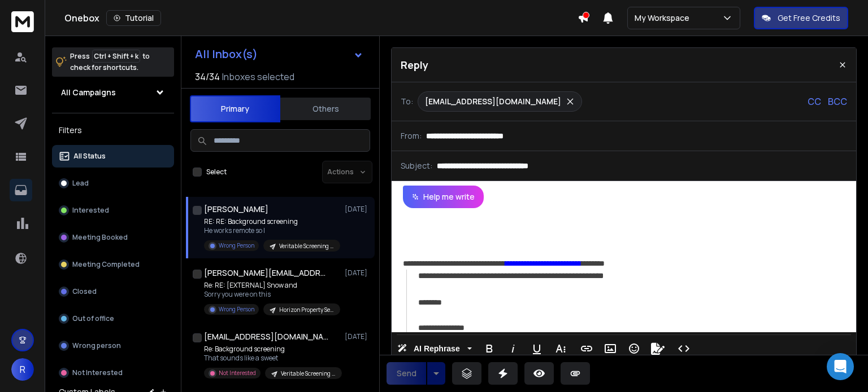 This screenshot has height=392, width=868. Describe the element at coordinates (113, 130) in the screenshot. I see `h3: Filters` at that location.